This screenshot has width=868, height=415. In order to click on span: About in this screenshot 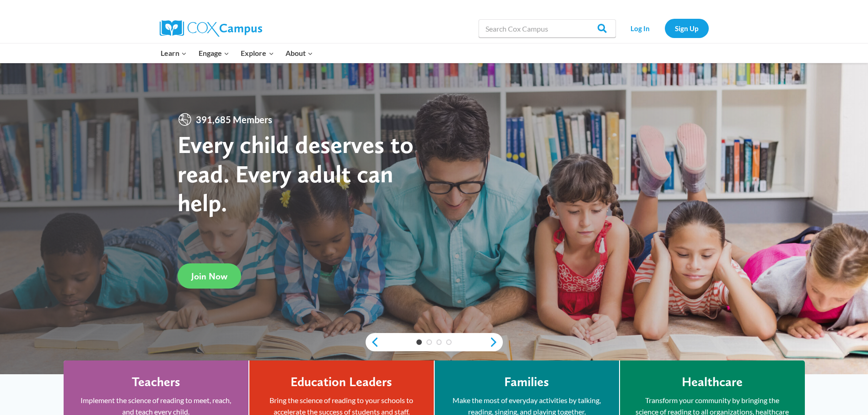, I will do `click(300, 53)`.